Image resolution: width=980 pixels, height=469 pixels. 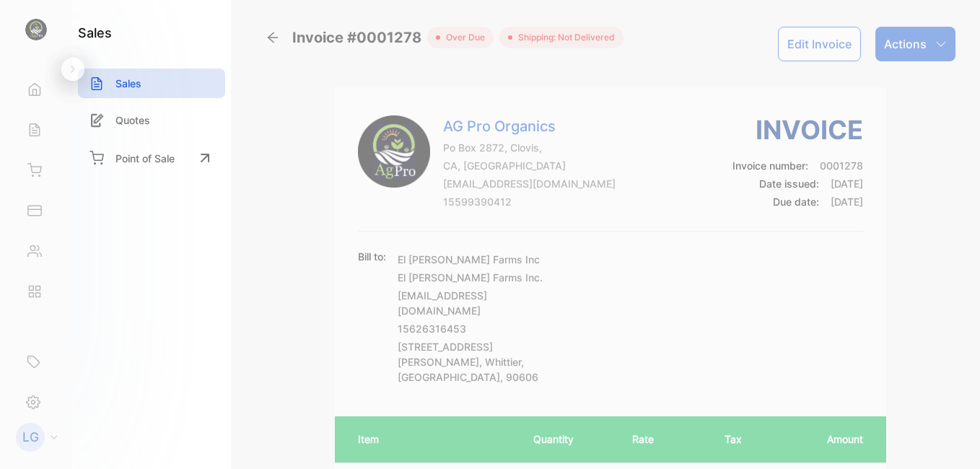 What do you see at coordinates (519, 376) in the screenshot?
I see `span: , 90606` at bounding box center [519, 376].